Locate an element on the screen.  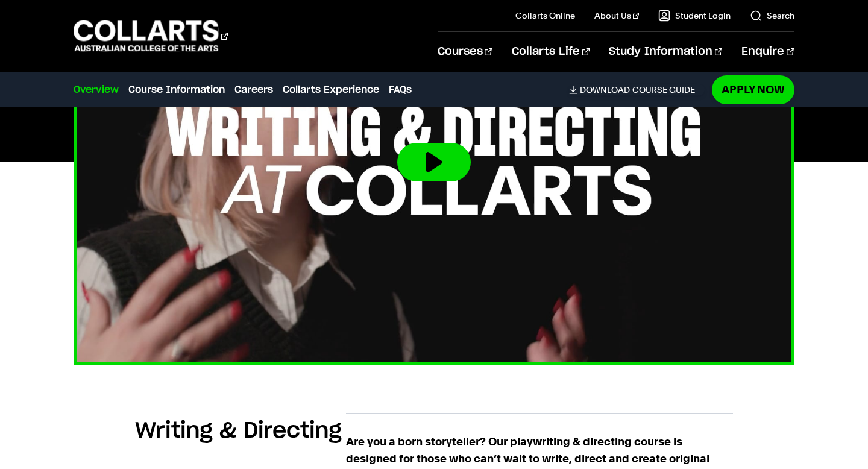
a: Search is located at coordinates (773, 16).